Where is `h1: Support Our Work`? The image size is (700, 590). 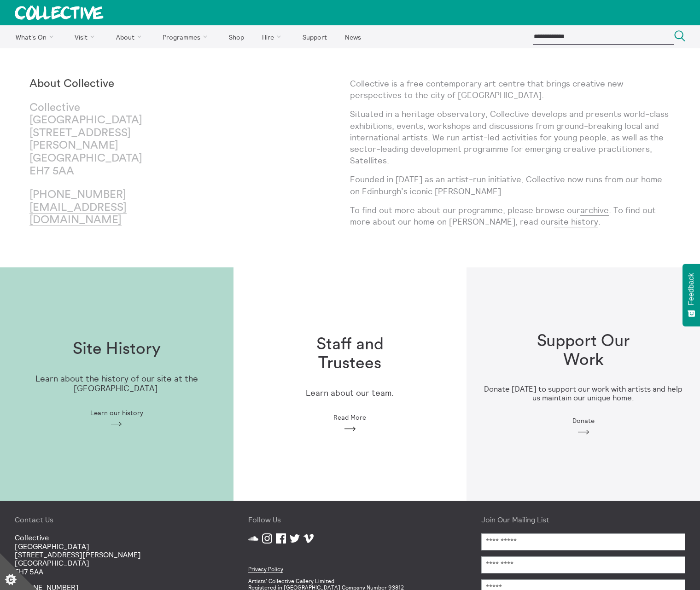 h1: Support Our Work is located at coordinates (583, 351).